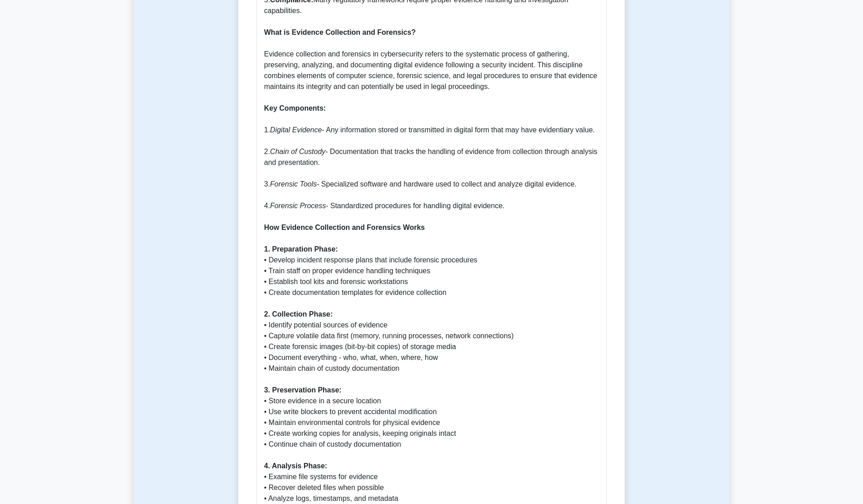 The width and height of the screenshot is (863, 504). Describe the element at coordinates (302, 390) in the screenshot. I see `b: 3. Preservation Phase:` at that location.